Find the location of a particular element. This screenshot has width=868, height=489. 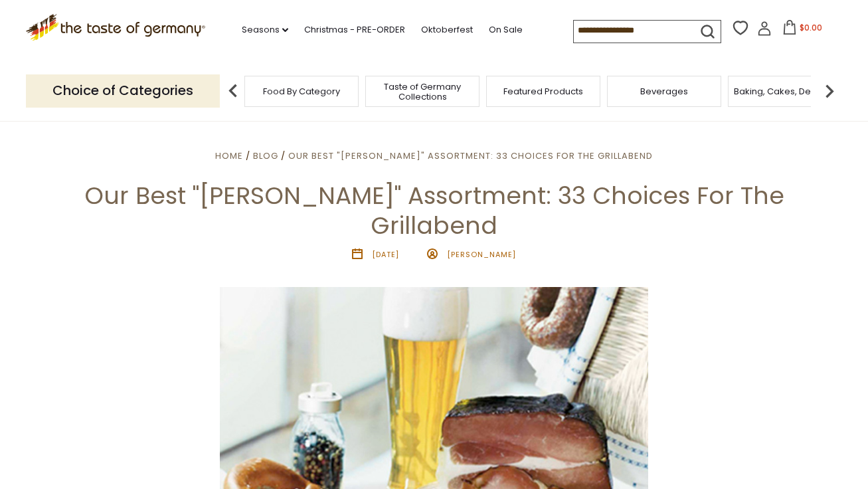

a: Oktoberfest is located at coordinates (447, 30).